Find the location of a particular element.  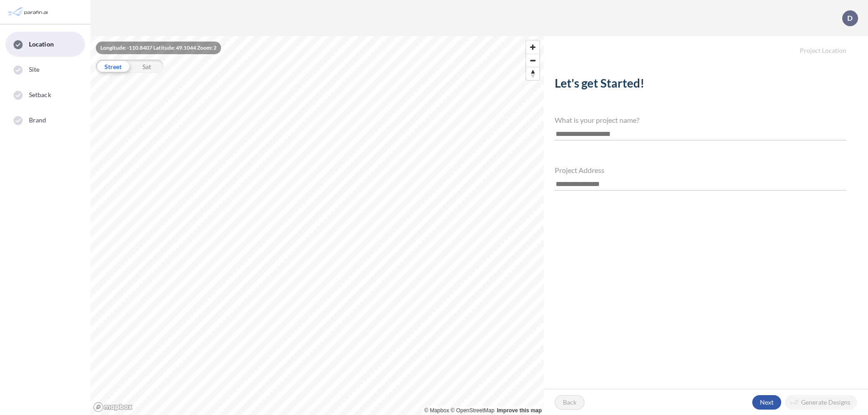

button: Zoom in is located at coordinates (533, 47).